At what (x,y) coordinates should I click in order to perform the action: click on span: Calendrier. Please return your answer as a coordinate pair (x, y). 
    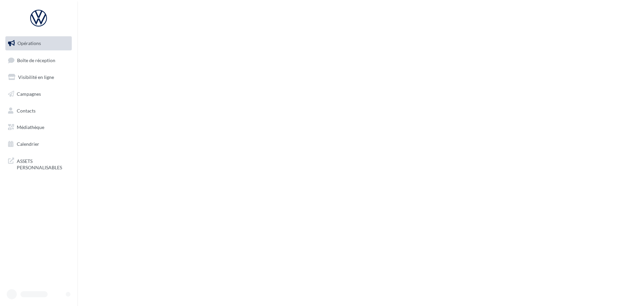
    Looking at the image, I should click on (28, 144).